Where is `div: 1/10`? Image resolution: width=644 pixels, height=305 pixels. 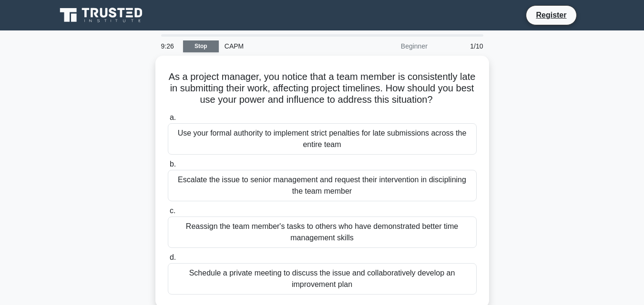
div: 1/10 is located at coordinates (461, 46).